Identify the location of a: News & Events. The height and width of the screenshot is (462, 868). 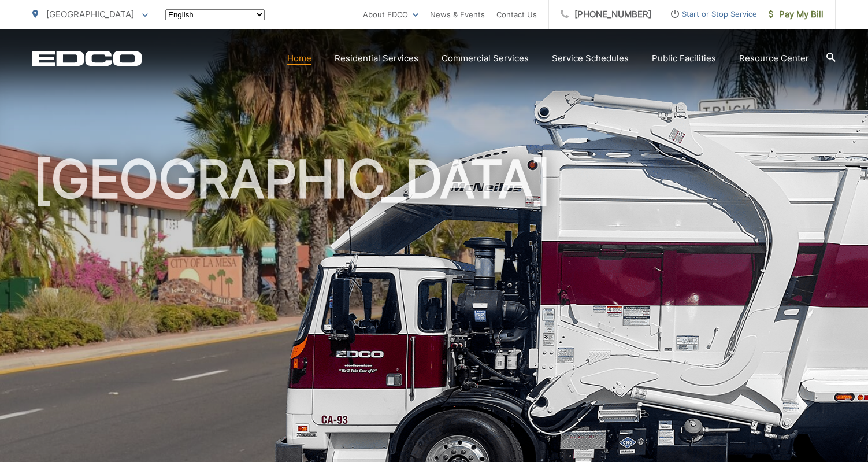
(457, 15).